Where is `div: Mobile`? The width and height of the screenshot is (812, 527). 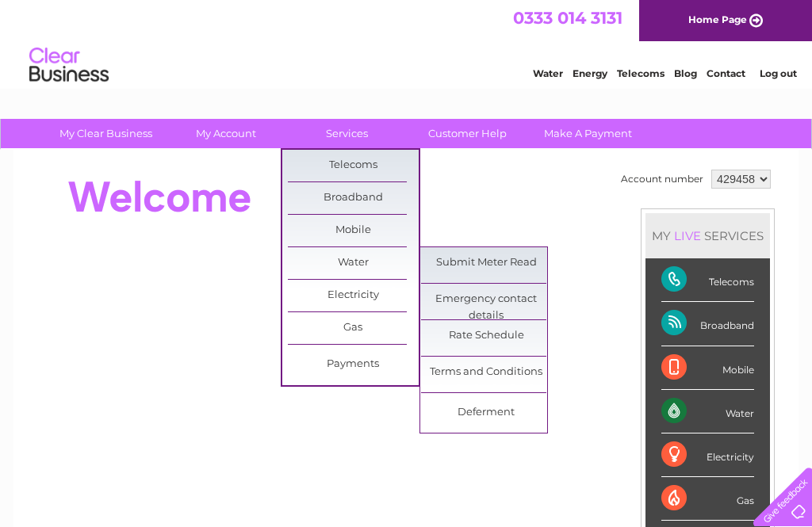 div: Mobile is located at coordinates (707, 368).